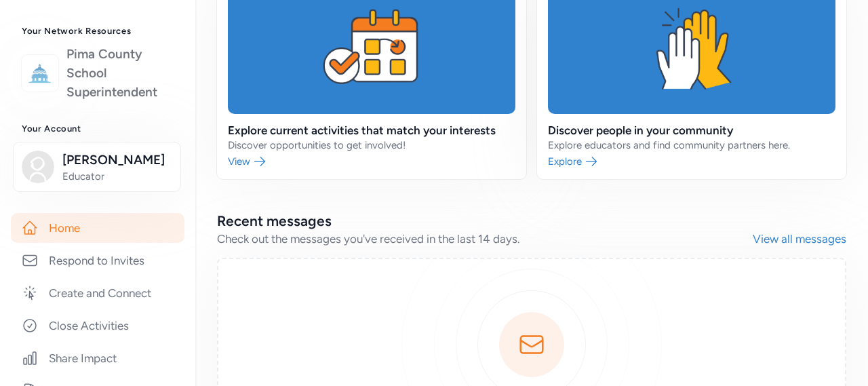  What do you see at coordinates (40, 73) in the screenshot?
I see `img: logo` at bounding box center [40, 73].